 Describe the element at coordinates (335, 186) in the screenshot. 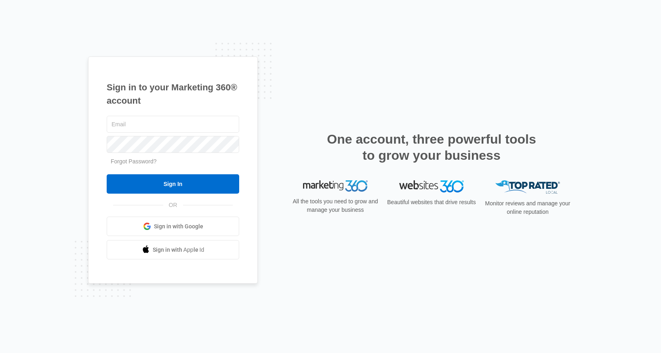

I see `img: Marketing 360` at that location.